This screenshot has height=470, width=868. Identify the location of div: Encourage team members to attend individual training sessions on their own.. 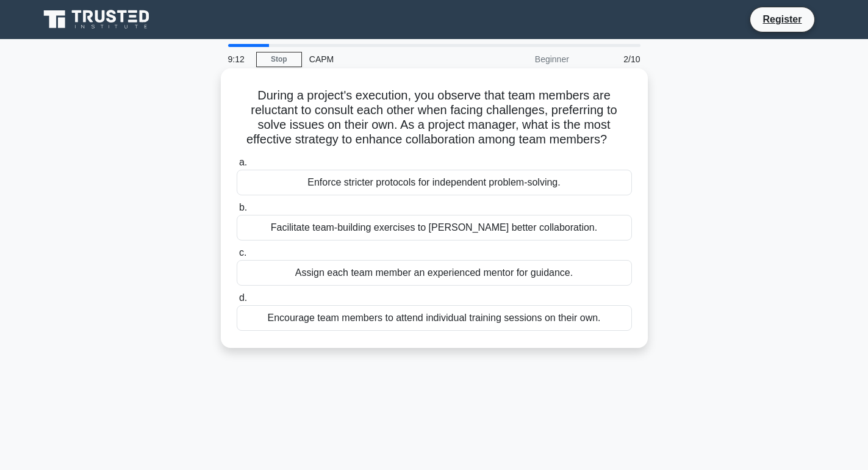
(435, 318).